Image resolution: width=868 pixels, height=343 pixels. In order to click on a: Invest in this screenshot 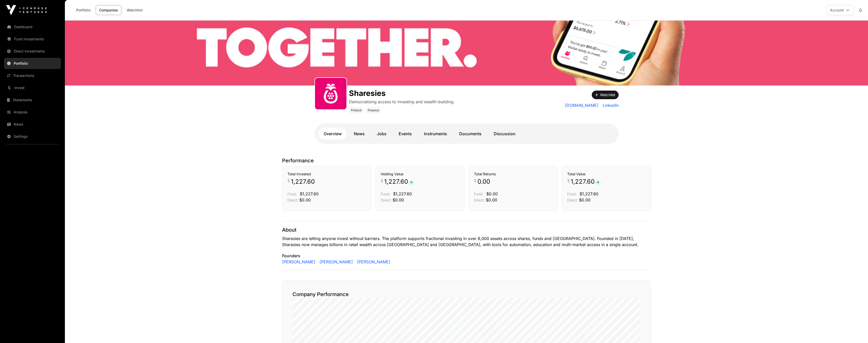, I will do `click(32, 88)`.